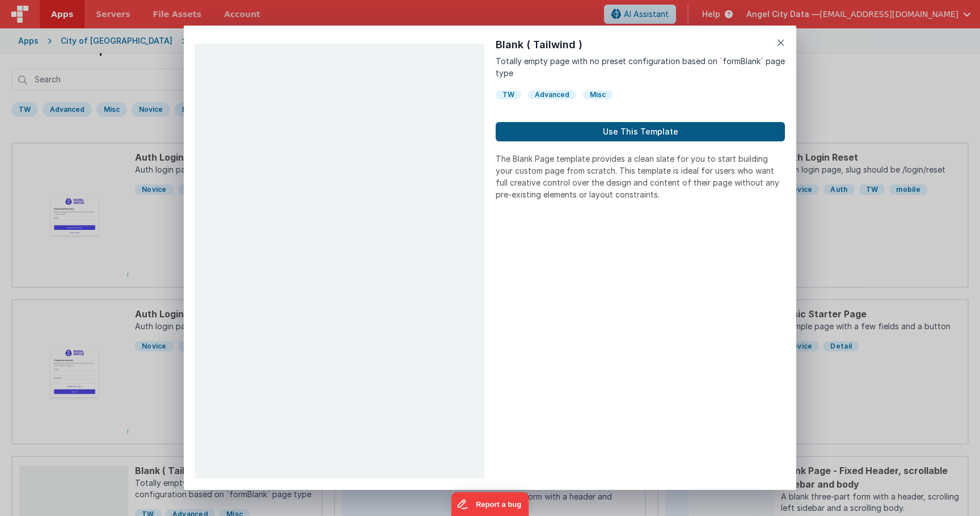 Image resolution: width=980 pixels, height=516 pixels. Describe the element at coordinates (641, 67) in the screenshot. I see `p: Totally empty page with no preset configuration based on `formBlank` page type` at that location.